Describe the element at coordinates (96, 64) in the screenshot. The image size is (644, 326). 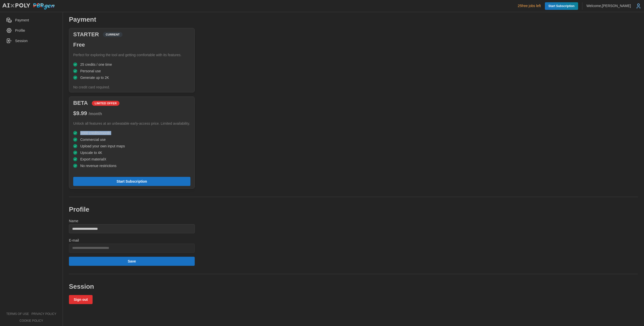
I see `span: 25 credits / one time` at that location.